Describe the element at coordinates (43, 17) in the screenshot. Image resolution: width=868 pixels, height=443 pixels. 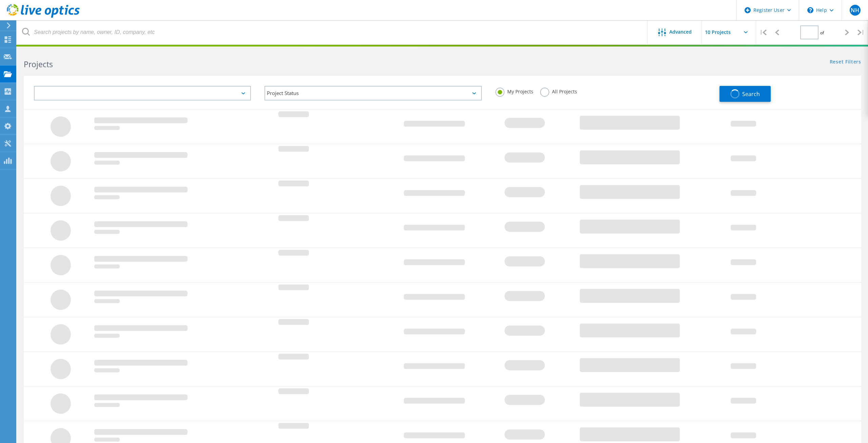
I see `a: Live Optics Dashboard` at that location.